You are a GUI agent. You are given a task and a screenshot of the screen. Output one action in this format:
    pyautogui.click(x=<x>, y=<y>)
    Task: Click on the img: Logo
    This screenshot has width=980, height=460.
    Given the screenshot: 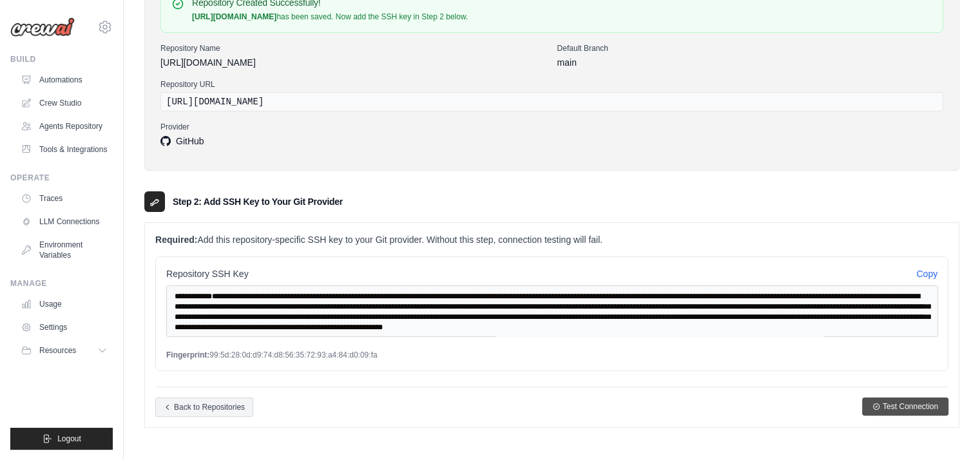 What is the action you would take?
    pyautogui.click(x=43, y=27)
    